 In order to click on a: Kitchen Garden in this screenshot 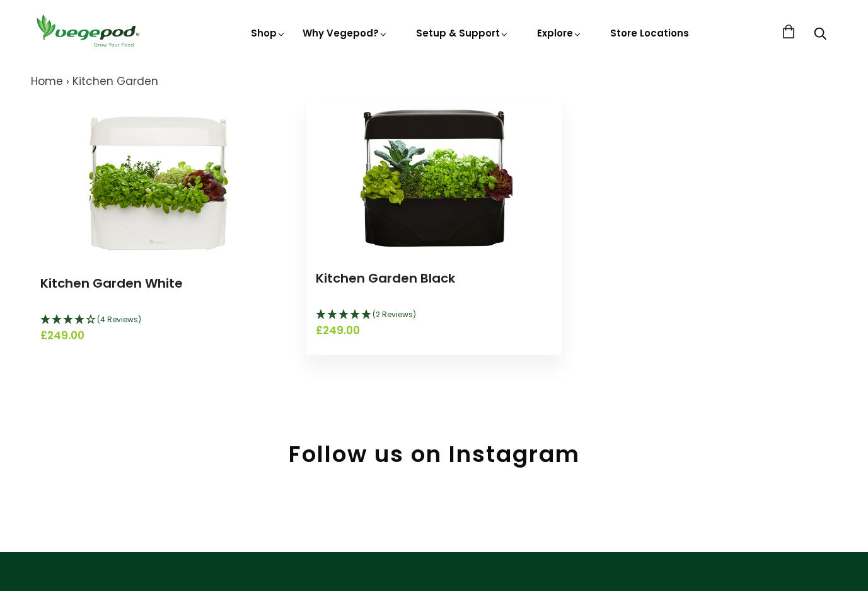, I will do `click(115, 81)`.